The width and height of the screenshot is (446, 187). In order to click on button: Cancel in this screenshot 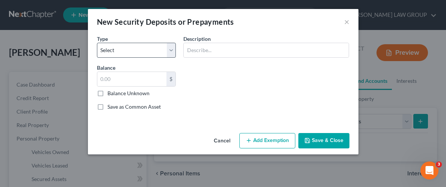, I will do `click(222, 142)`.